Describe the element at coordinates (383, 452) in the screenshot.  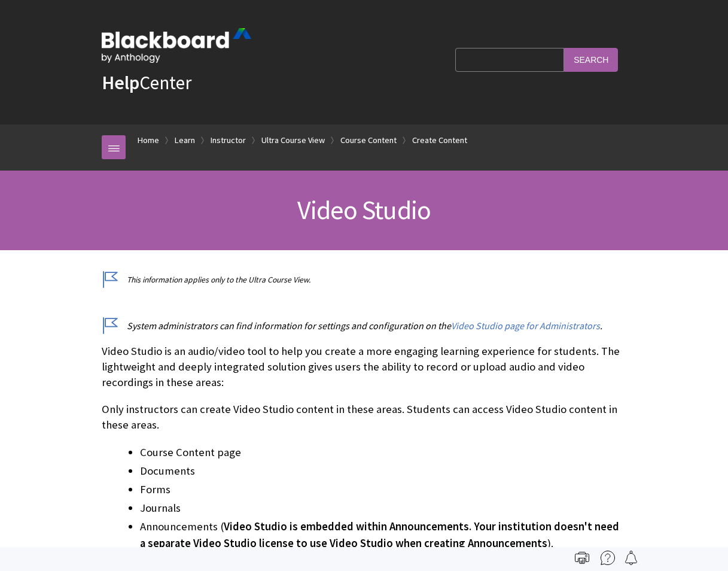
I see `li: Course Content page` at that location.